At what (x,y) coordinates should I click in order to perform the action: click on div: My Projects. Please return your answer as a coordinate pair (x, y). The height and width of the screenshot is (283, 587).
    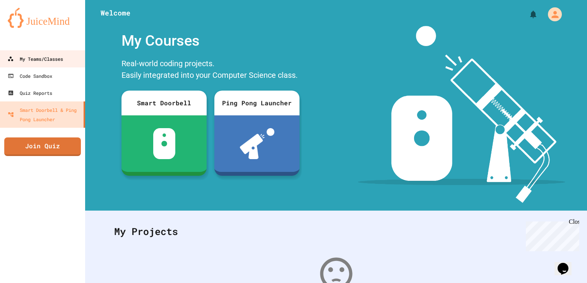
    Looking at the image, I should click on (336, 231).